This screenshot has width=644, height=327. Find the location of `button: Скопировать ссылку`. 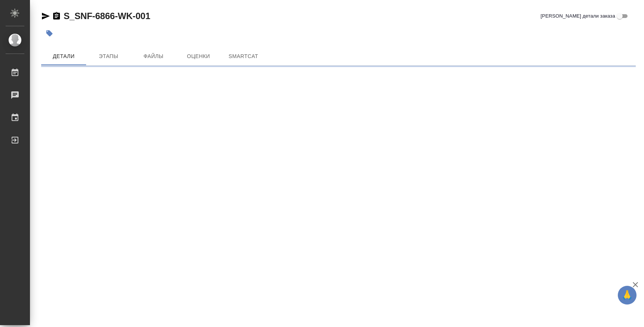

button: Скопировать ссылку is located at coordinates (57, 16).